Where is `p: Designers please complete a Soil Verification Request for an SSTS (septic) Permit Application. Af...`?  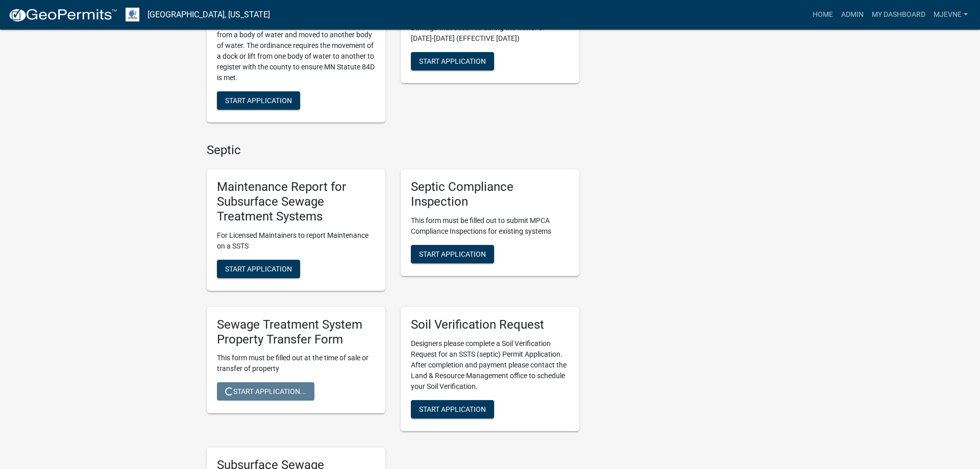
p: Designers please complete a Soil Verification Request for an SSTS (septic) Permit Application. Af... is located at coordinates (490, 365).